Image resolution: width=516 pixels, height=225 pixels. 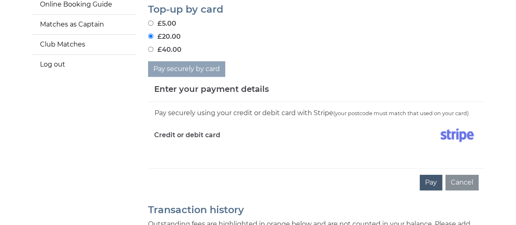 What do you see at coordinates (164, 37) in the screenshot?
I see `label: £20.00` at bounding box center [164, 37].